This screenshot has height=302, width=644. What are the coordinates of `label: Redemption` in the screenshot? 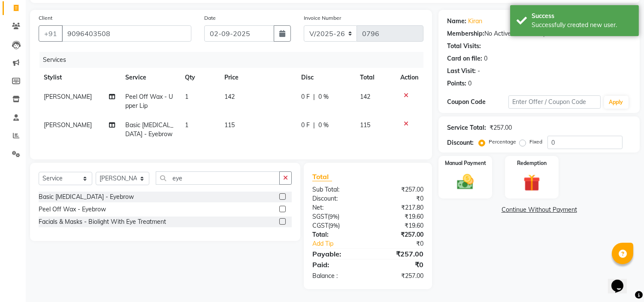 It's located at (532, 163).